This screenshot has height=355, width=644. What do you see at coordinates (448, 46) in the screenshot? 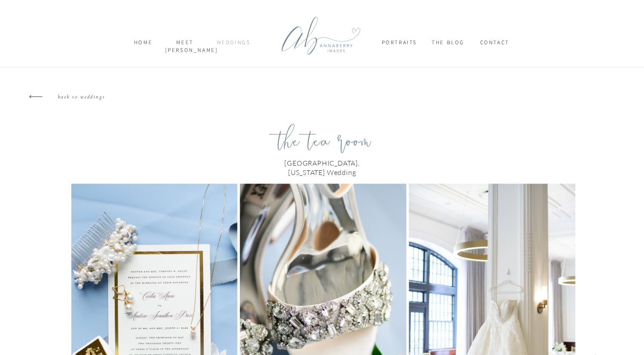
I see `nav: THE BLOG` at bounding box center [448, 46].